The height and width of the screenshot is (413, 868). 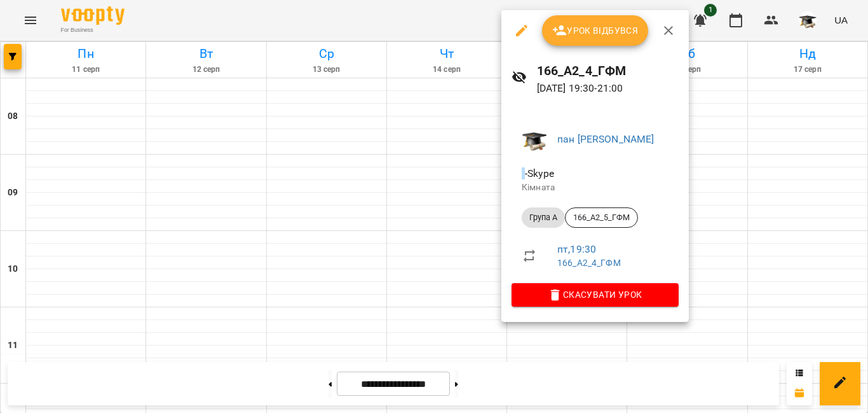 I want to click on p: Кімната, so click(x=595, y=188).